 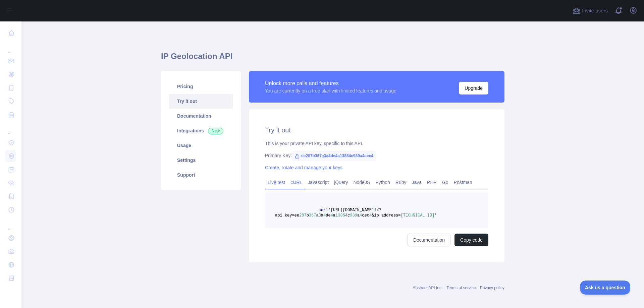 What do you see at coordinates (216, 131) in the screenshot?
I see `span: New` at bounding box center [216, 131].